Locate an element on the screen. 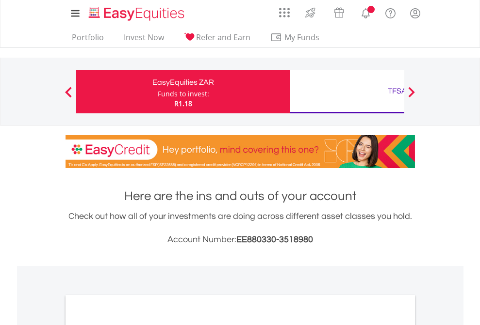  a: Portfolio is located at coordinates (88, 40).